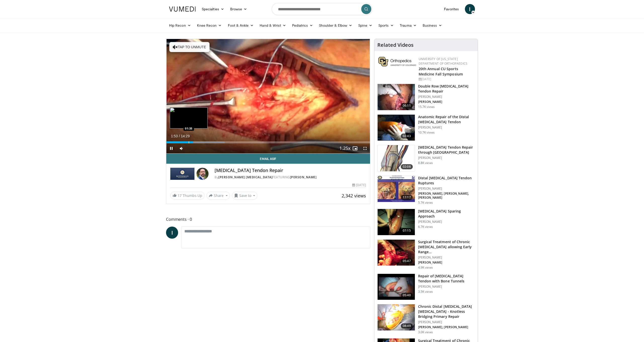 The image size is (644, 342). Describe the element at coordinates (365, 148) in the screenshot. I see `button: Fullscreen` at that location.